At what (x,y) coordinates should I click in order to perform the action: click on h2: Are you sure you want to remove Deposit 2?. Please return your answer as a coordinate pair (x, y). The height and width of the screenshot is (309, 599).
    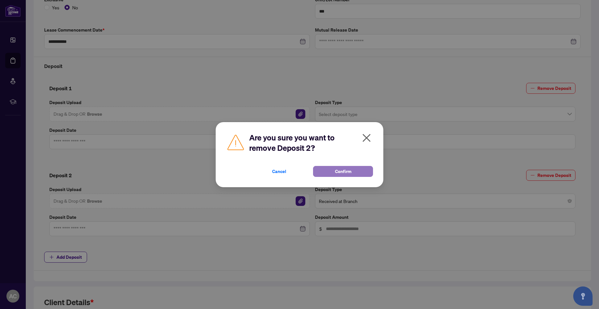
    Looking at the image, I should click on (311, 143).